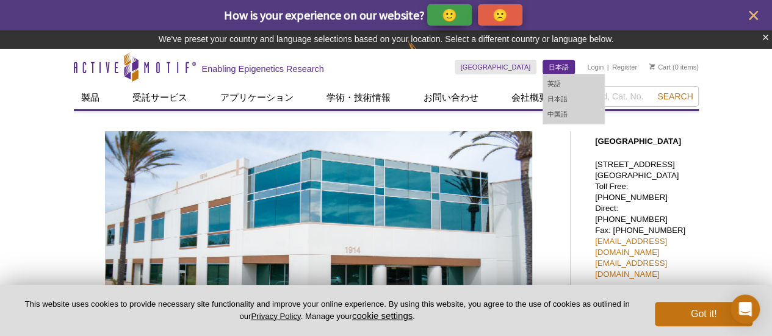 The height and width of the screenshot is (336, 772). What do you see at coordinates (324, 15) in the screenshot?
I see `span: How is your experience on our website?` at bounding box center [324, 15].